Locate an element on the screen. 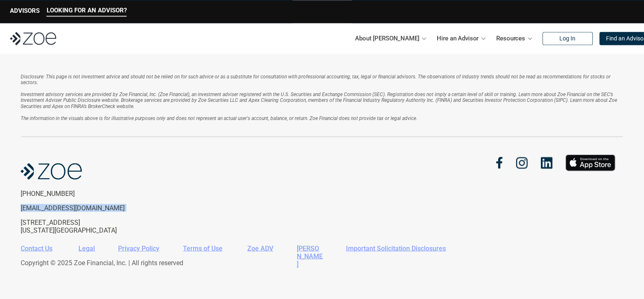 The width and height of the screenshot is (644, 299). a: Terms of Use is located at coordinates (203, 248).